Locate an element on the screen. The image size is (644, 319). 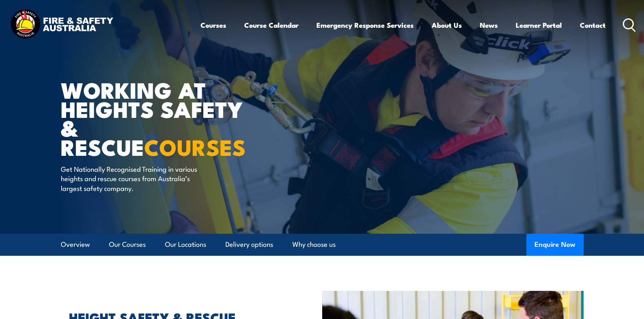
a: Why choose us is located at coordinates (314, 244).